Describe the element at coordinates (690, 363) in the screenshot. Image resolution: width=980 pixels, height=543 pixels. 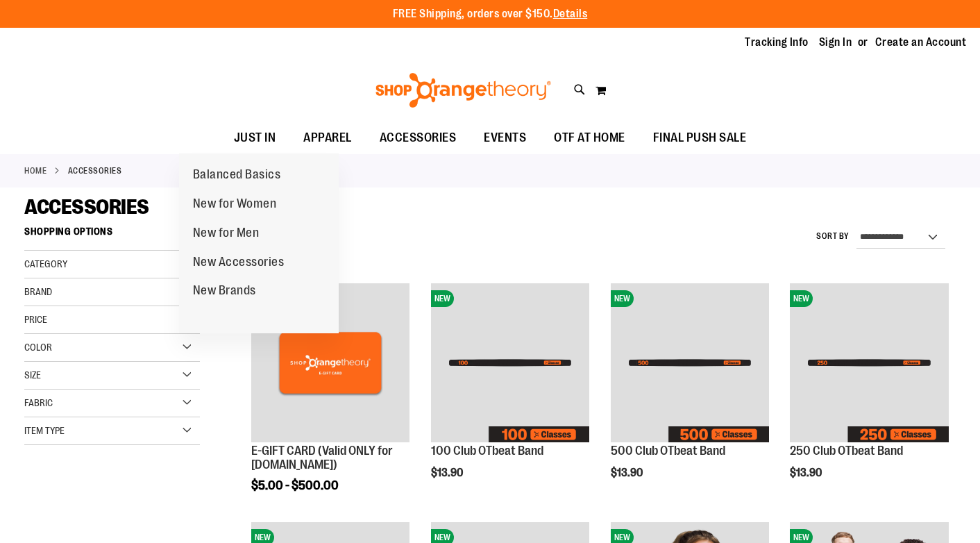
I see `img: Image of 500 Club OTbeat Band` at that location.